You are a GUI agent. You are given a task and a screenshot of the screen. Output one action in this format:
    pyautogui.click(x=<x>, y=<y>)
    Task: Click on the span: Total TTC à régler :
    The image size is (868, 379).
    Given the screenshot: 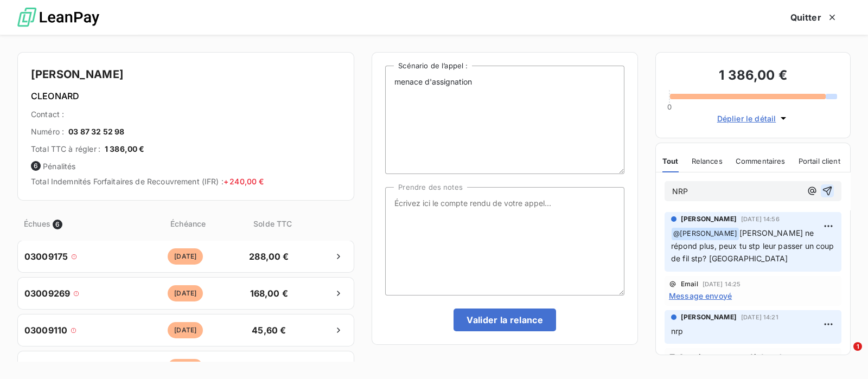 What is the action you would take?
    pyautogui.click(x=66, y=149)
    